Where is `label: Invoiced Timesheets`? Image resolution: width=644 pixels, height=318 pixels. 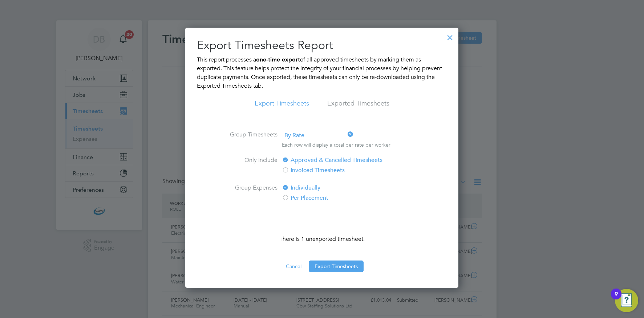
label: Invoiced Timesheets is located at coordinates (343, 170).